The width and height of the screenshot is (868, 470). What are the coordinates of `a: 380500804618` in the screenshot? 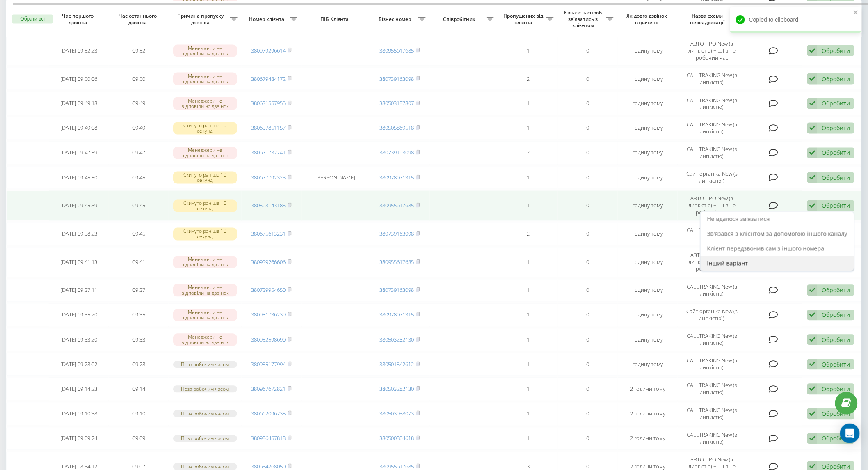 It's located at (397, 438).